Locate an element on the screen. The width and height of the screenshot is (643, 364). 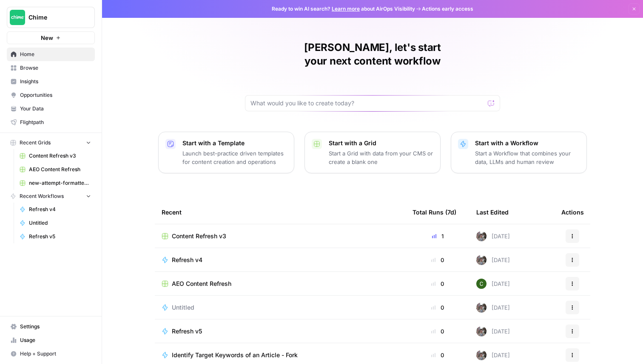
a: Home is located at coordinates (51, 54).